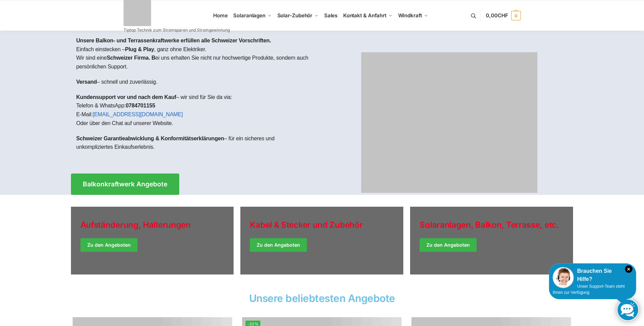 The height and width of the screenshot is (326, 644). Describe the element at coordinates (139, 49) in the screenshot. I see `strong: Plug & Play` at that location.